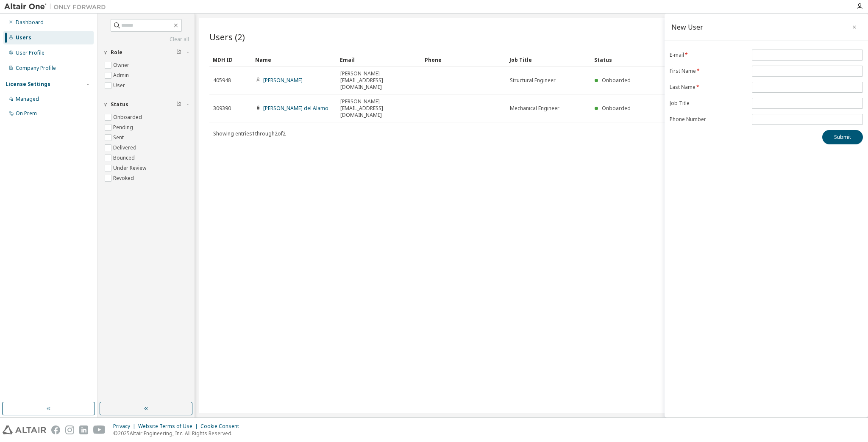  I want to click on label: User, so click(120, 86).